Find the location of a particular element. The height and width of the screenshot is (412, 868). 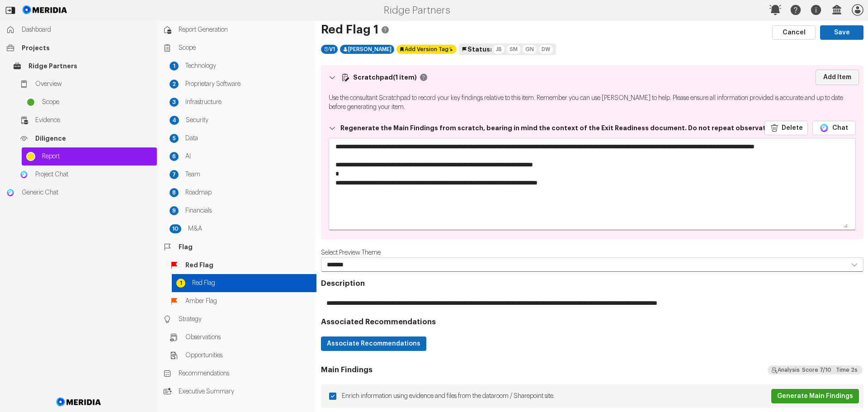

a: Projects is located at coordinates (79, 48).